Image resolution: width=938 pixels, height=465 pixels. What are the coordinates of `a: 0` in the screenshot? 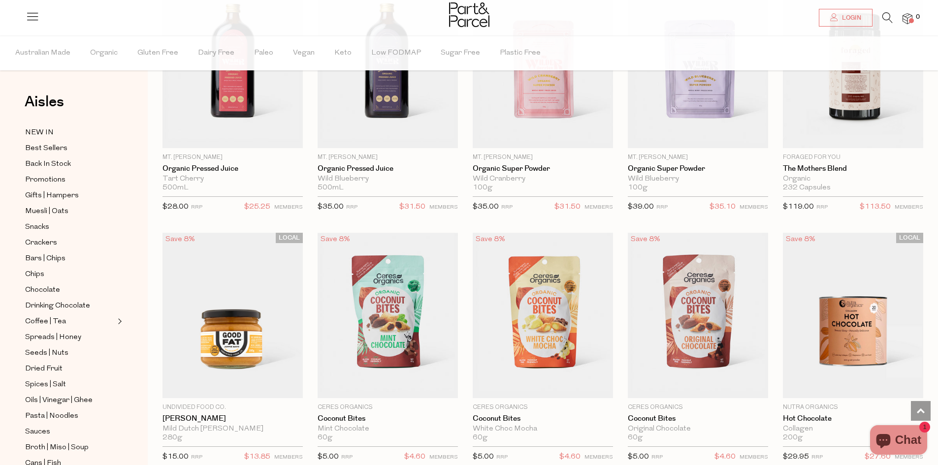 It's located at (907, 18).